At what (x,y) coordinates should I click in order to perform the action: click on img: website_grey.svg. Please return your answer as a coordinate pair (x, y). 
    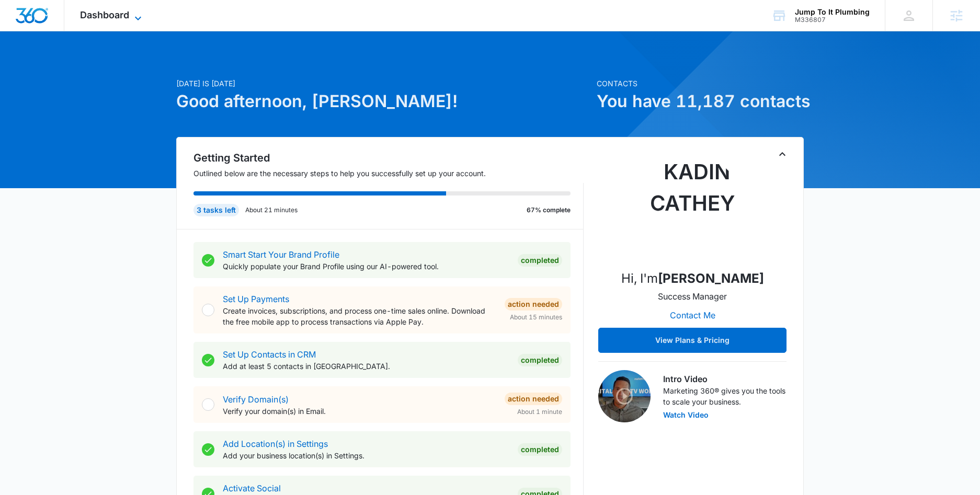
    Looking at the image, I should click on (21, 31).